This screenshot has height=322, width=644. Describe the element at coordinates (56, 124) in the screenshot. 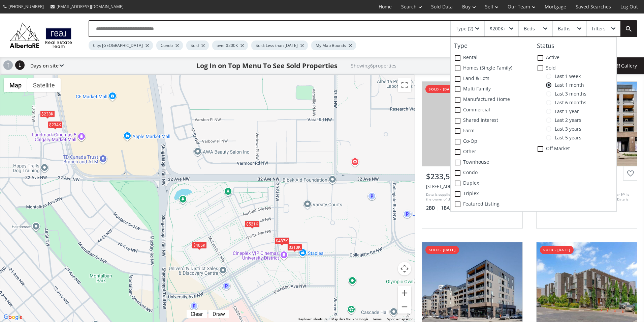

I see `div: $234K` at that location.